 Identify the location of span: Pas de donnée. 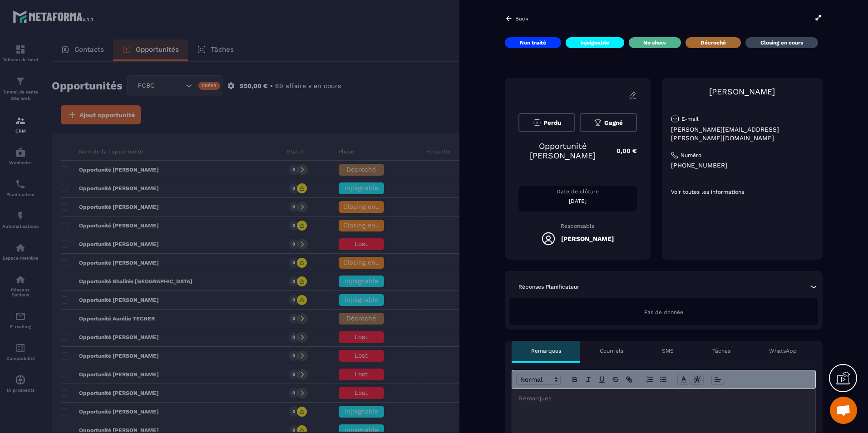
(664, 312).